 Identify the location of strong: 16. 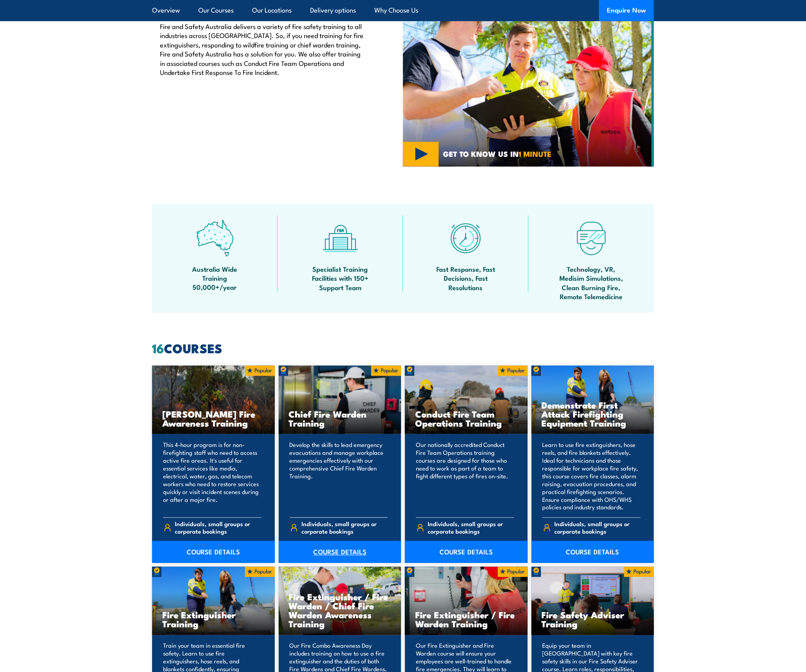
(158, 347).